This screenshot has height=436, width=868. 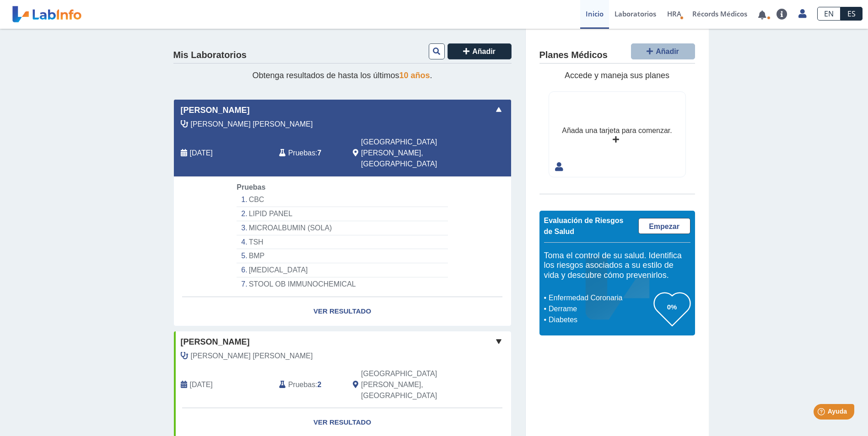 I want to click on h3: 0%, so click(x=672, y=306).